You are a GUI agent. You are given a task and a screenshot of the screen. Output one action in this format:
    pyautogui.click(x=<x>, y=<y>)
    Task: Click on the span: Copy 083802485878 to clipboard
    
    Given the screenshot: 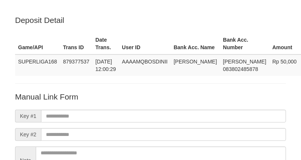 What is the action you would take?
    pyautogui.click(x=241, y=69)
    